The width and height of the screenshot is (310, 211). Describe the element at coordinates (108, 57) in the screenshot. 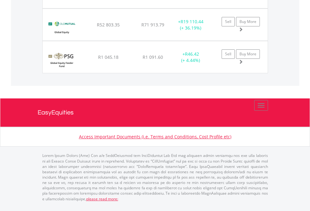

I see `span: R1 045.18` at that location.